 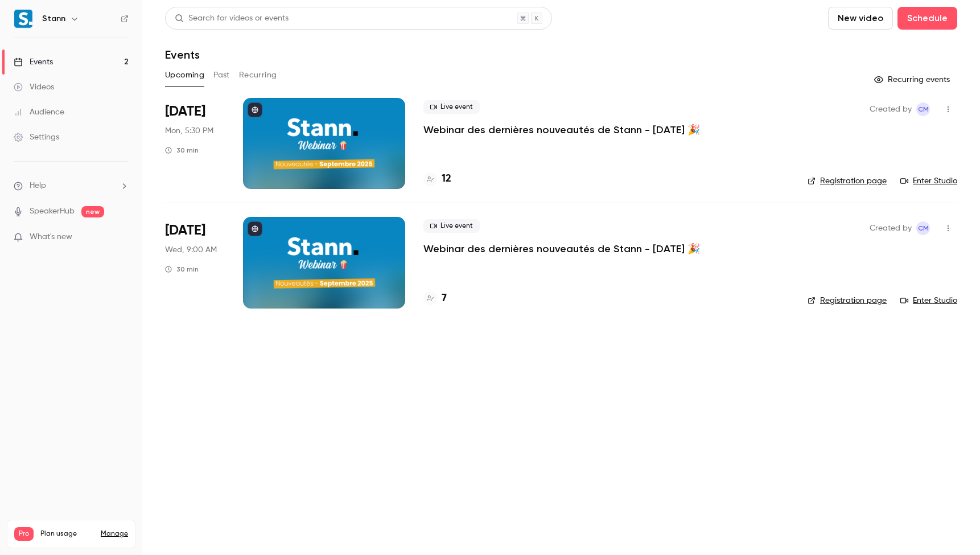 I want to click on button: Upcoming, so click(x=184, y=75).